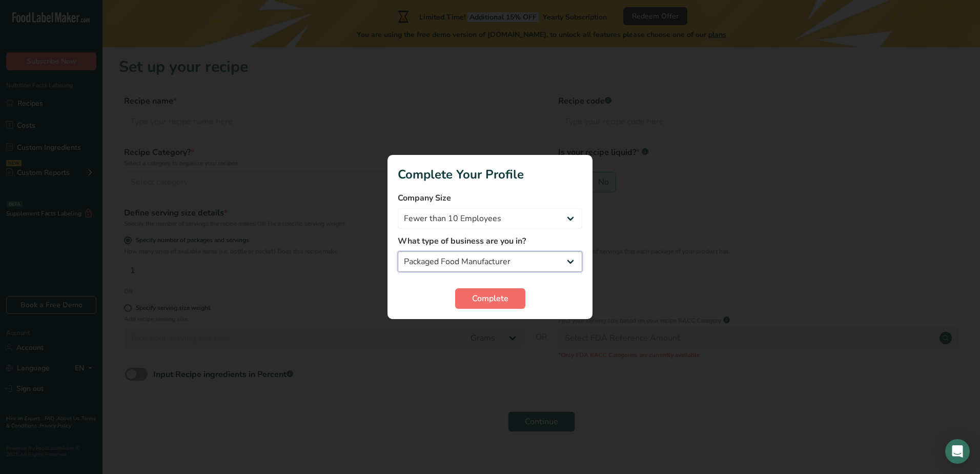  What do you see at coordinates (490, 198) in the screenshot?
I see `label: Company Size` at bounding box center [490, 198].